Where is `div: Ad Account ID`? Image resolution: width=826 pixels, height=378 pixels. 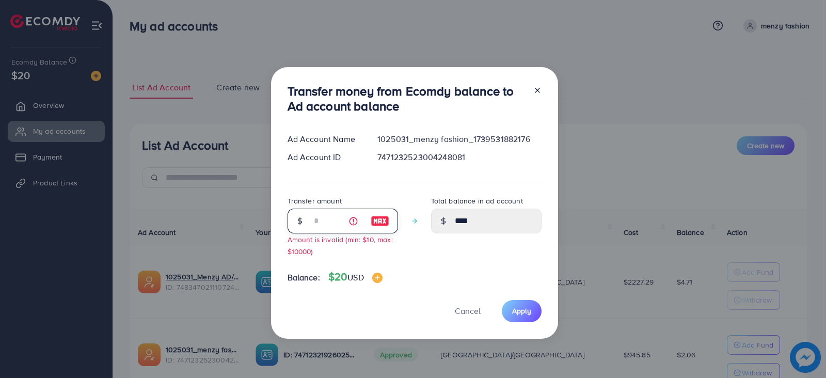 div: Ad Account ID is located at coordinates (324, 157).